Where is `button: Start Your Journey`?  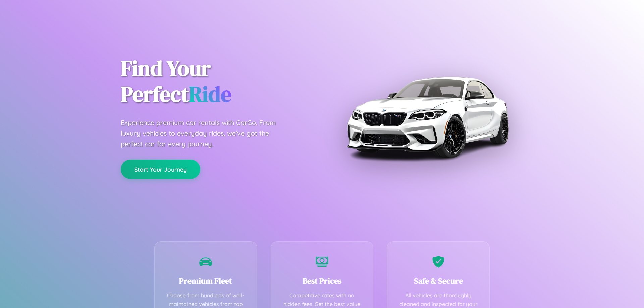 button: Start Your Journey is located at coordinates (160, 169).